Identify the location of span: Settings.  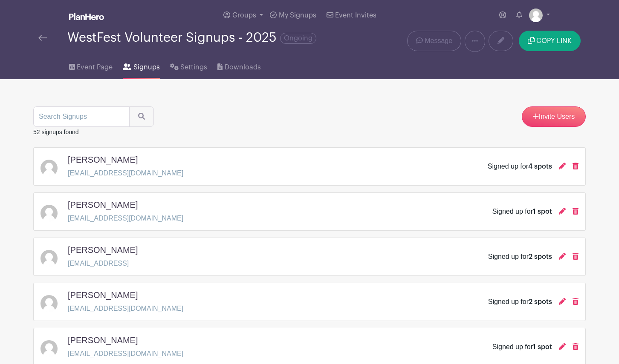
(194, 67).